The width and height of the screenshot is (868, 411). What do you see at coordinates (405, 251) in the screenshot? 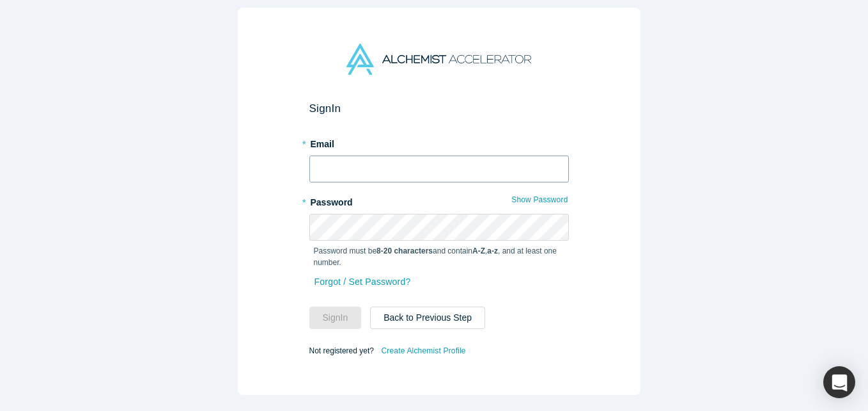
I see `strong: 8-20 characters` at bounding box center [405, 251].